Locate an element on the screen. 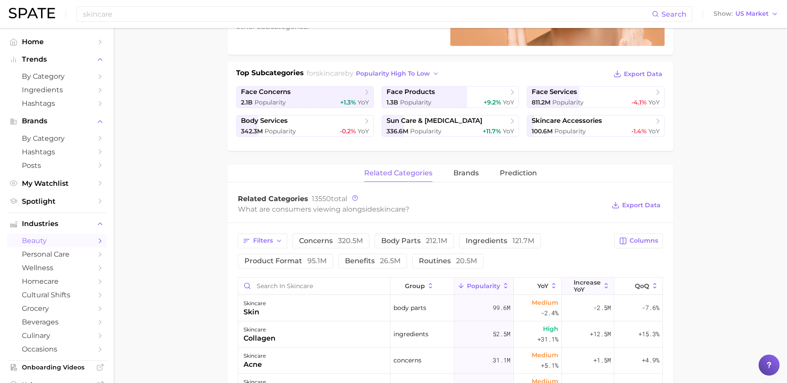 This screenshot has width=787, height=383. button: Trends is located at coordinates (57, 59).